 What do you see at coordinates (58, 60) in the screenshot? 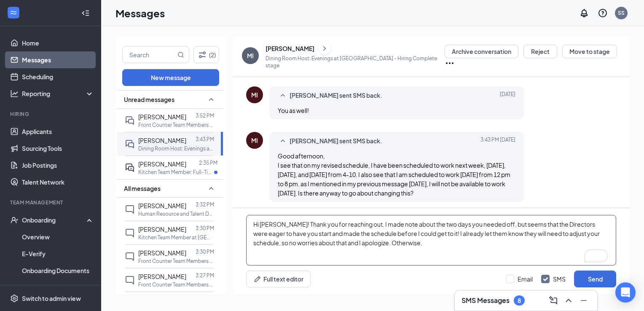
I see `a: Messages` at bounding box center [58, 60].